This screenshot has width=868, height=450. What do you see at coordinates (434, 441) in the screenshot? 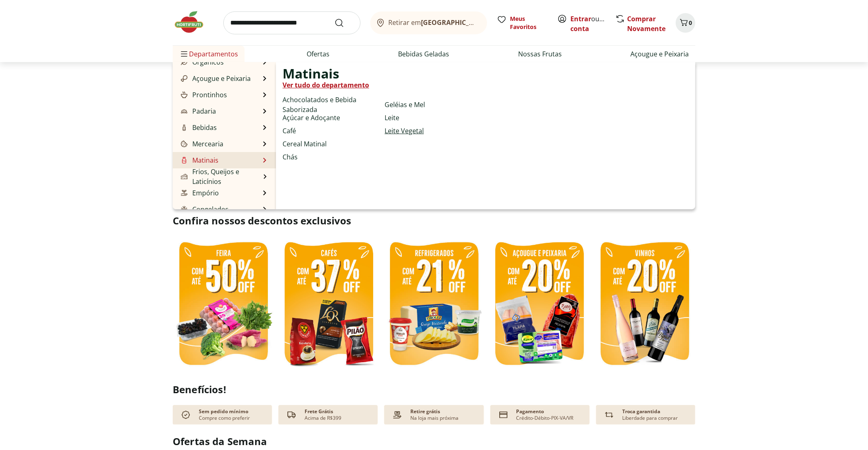
I see `h2: Ofertas da Semana` at bounding box center [434, 441].